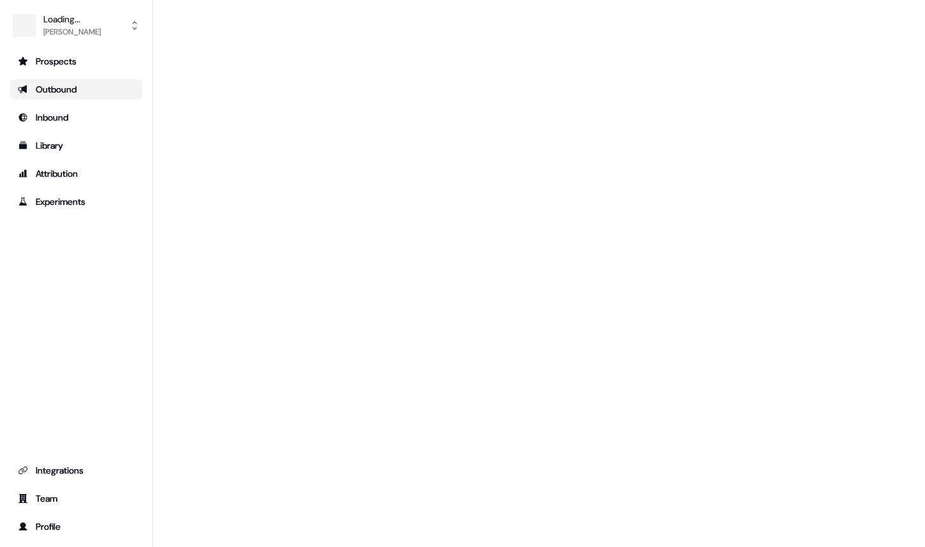 The image size is (925, 547). What do you see at coordinates (76, 202) in the screenshot?
I see `div: Experiments` at bounding box center [76, 202].